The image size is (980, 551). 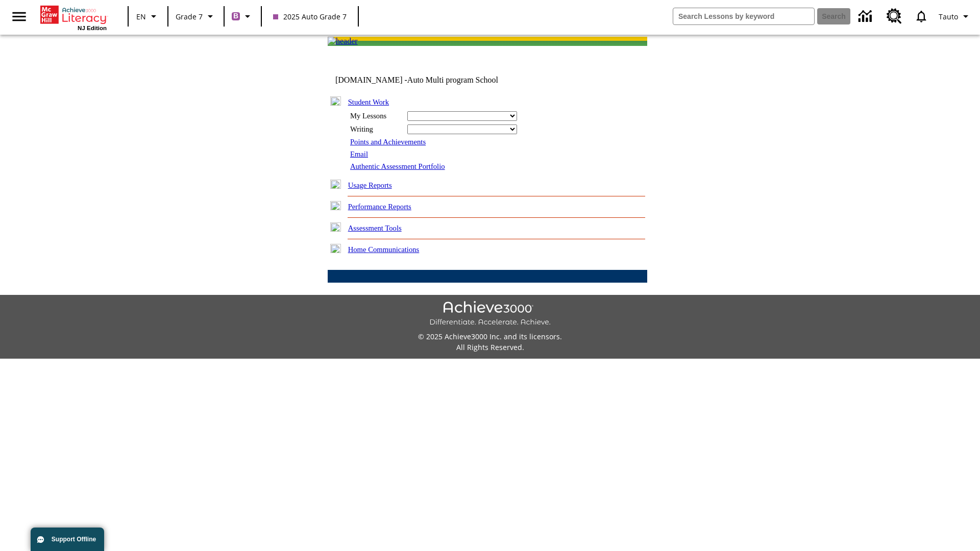 I want to click on span: 2025 Auto Grade 7, so click(x=310, y=16).